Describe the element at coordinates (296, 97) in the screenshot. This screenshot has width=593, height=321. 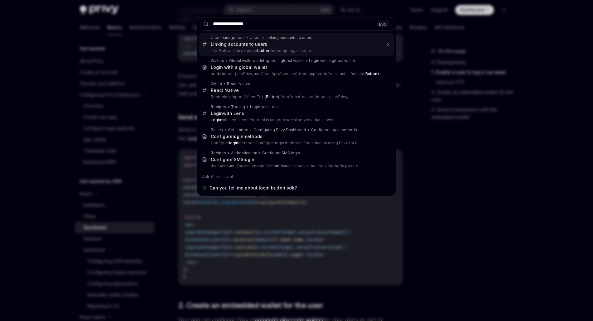
I see `p: Rendering import { View, Text, } from 'react-native'; import { usePrivy,` at that location.